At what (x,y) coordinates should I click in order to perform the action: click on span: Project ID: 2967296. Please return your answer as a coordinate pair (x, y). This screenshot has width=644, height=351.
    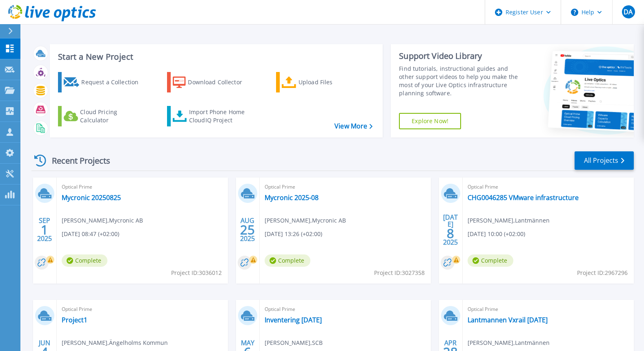
    Looking at the image, I should click on (603, 273).